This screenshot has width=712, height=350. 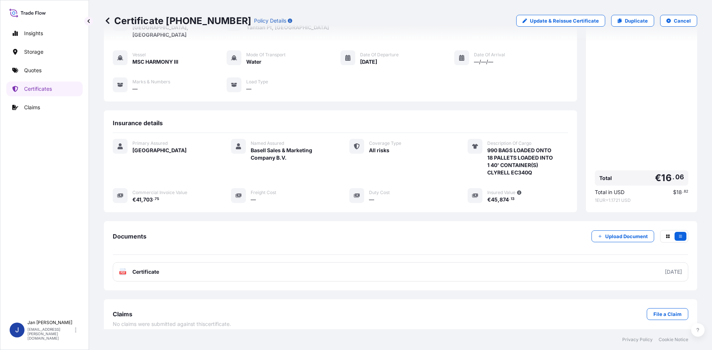 What do you see at coordinates (44, 89) in the screenshot?
I see `a: Certificates` at bounding box center [44, 89].